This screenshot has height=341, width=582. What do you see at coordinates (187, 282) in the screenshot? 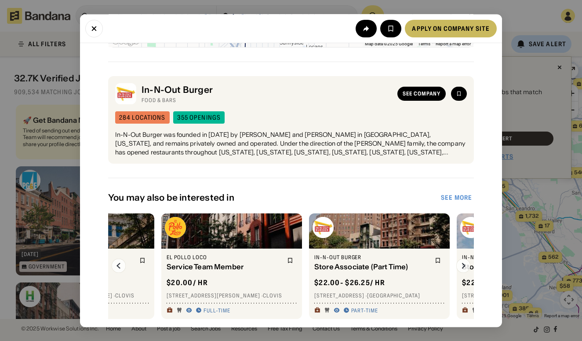
I see `div: $ 20.00 / hr` at bounding box center [187, 282].